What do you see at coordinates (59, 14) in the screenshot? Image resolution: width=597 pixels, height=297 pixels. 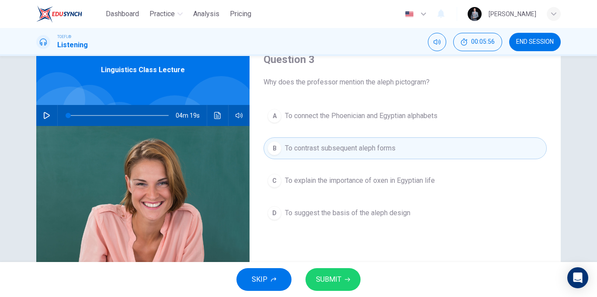 I see `img: EduSynch logo` at bounding box center [59, 14].